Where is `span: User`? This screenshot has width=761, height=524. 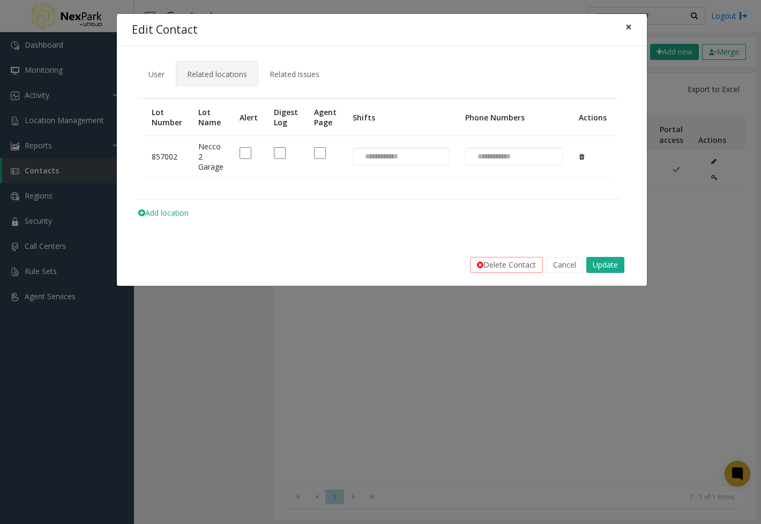 span: User is located at coordinates (156, 74).